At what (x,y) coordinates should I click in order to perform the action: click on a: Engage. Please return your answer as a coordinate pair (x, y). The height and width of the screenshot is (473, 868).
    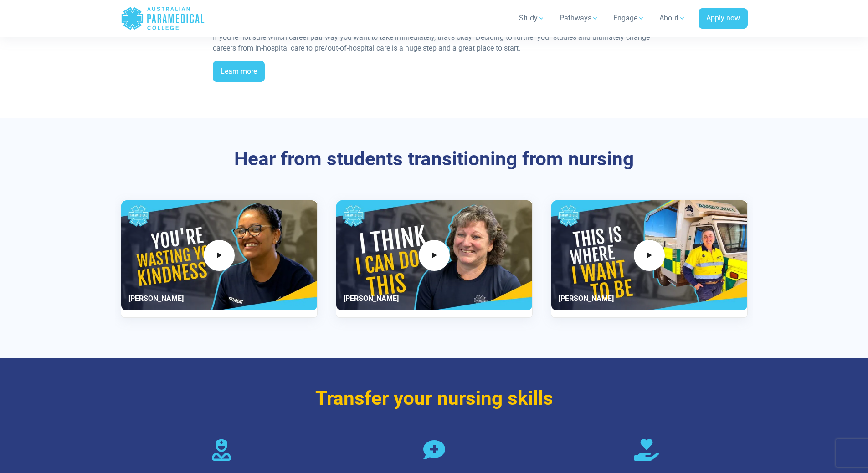
    Looking at the image, I should click on (629, 19).